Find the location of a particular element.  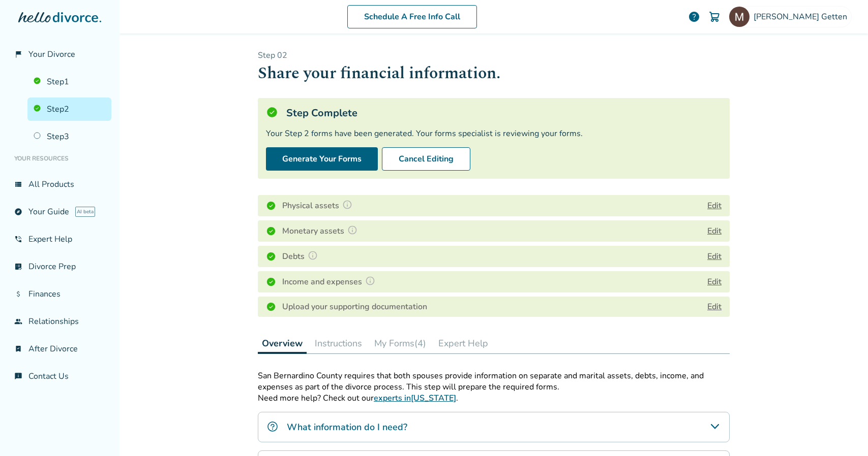

h4: What information do I need? is located at coordinates (347, 428).